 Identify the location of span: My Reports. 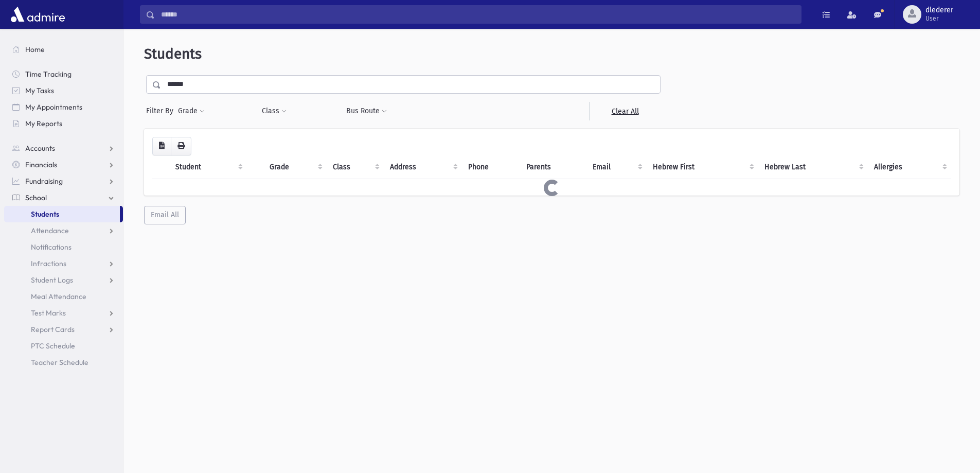
(44, 123).